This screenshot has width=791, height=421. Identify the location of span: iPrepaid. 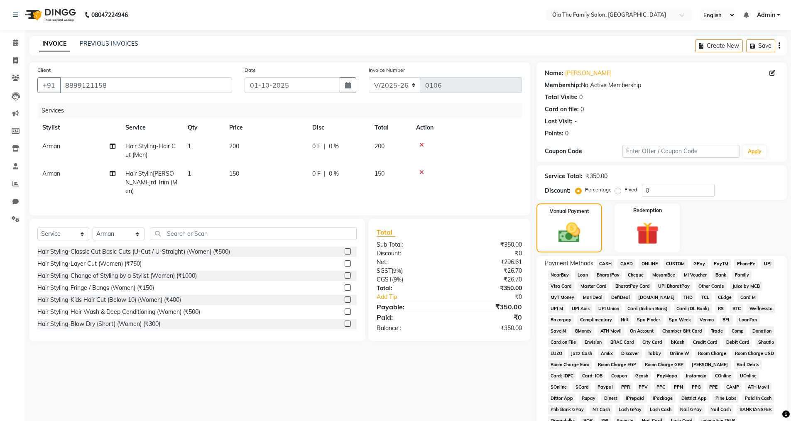
(635, 398).